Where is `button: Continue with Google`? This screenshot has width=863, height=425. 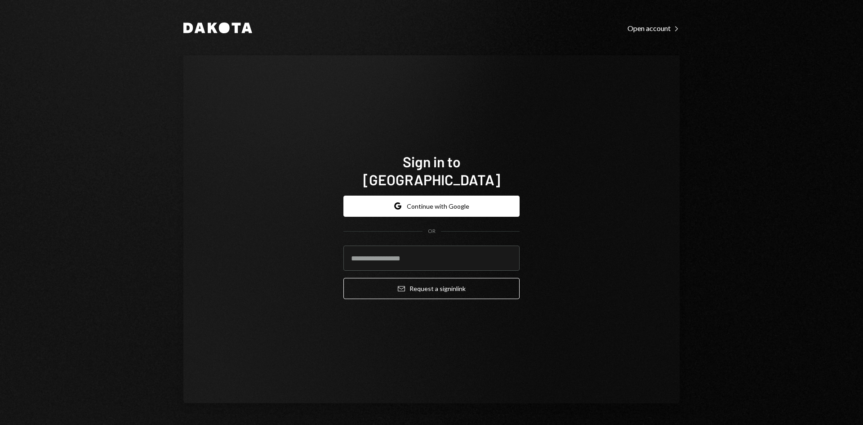
button: Continue with Google is located at coordinates (431, 206).